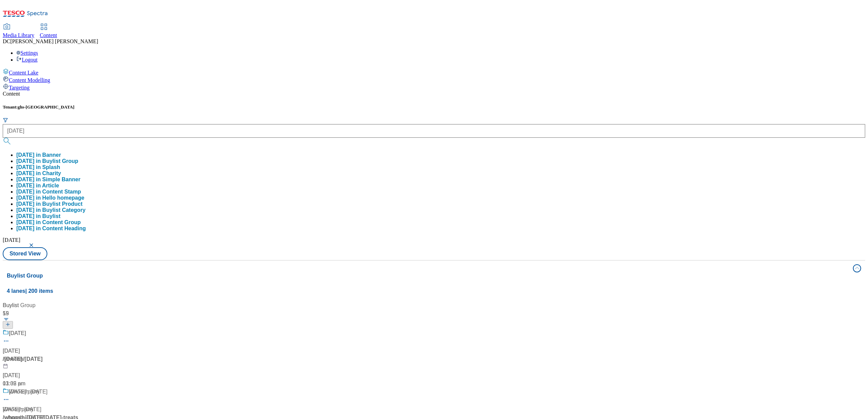  I want to click on span: Targeting, so click(19, 87).